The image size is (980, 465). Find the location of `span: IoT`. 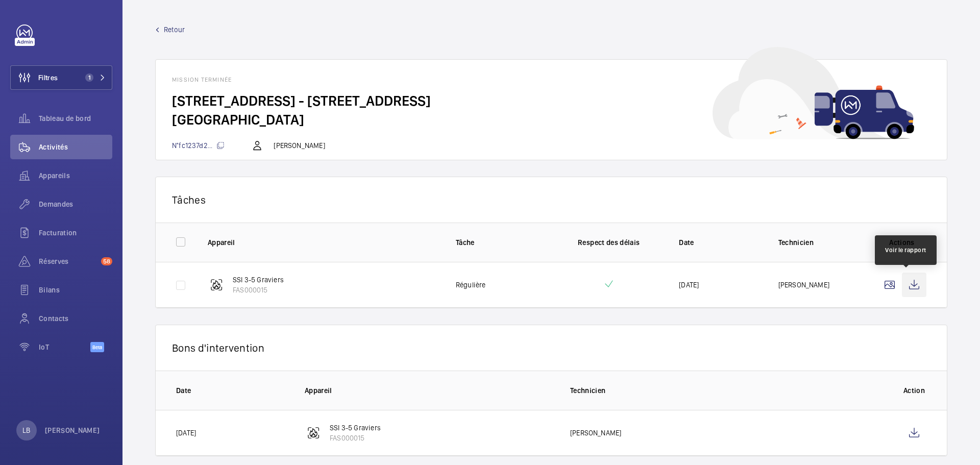

span: IoT is located at coordinates (65, 347).